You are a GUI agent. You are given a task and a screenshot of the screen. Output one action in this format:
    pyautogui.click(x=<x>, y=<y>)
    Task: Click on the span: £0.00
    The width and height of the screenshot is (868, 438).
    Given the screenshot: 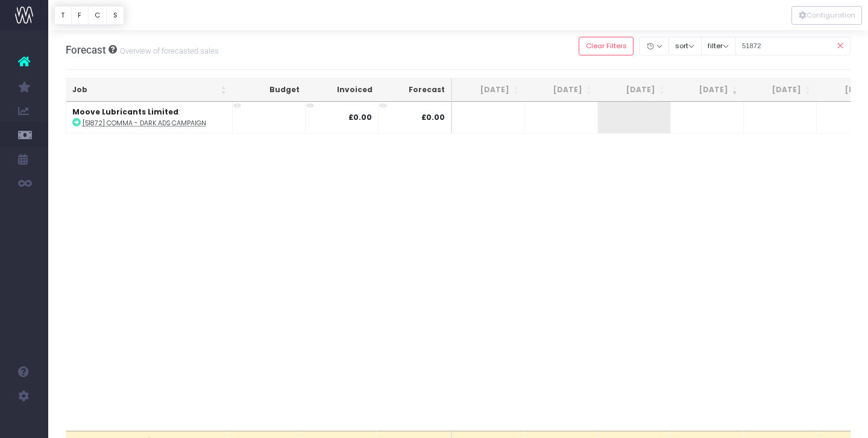 What is the action you would take?
    pyautogui.click(x=433, y=118)
    